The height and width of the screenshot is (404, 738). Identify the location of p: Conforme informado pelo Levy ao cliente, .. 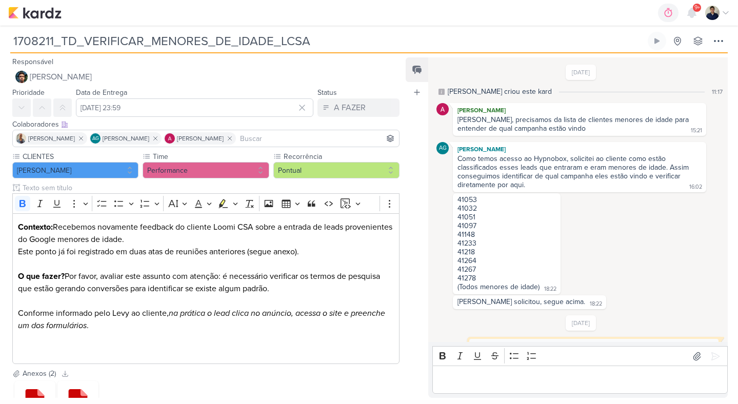
(206, 332).